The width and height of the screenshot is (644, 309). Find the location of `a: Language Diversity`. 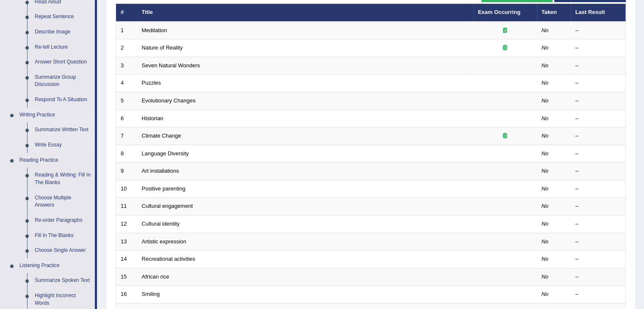

a: Language Diversity is located at coordinates (165, 153).